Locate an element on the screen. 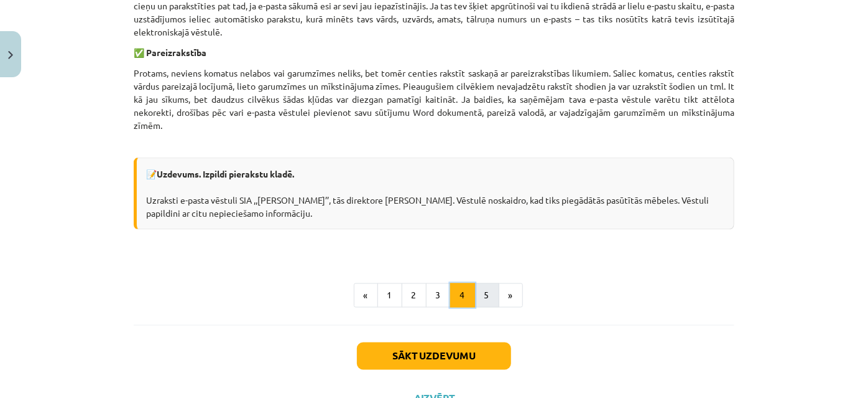 Image resolution: width=868 pixels, height=398 pixels. button: 2 is located at coordinates (414, 296).